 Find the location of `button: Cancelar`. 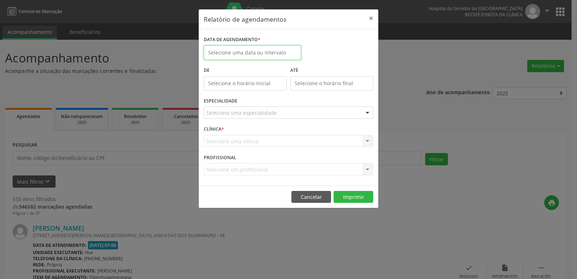

button: Cancelar is located at coordinates (311, 197).